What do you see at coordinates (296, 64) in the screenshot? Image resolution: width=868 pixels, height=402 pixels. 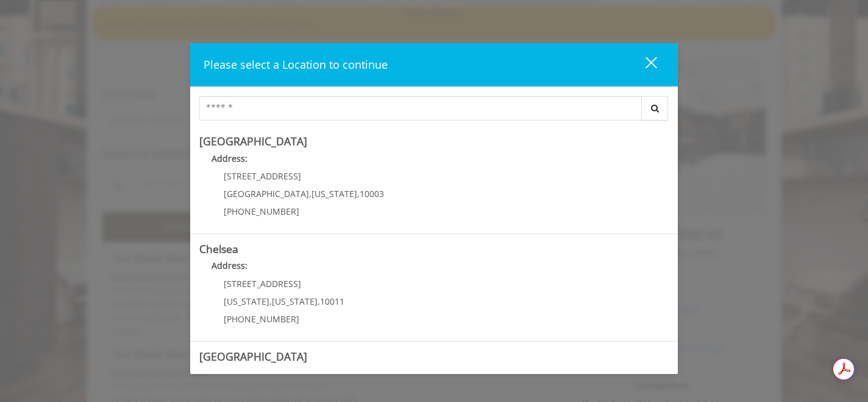 I see `span: Please select a Location to continue` at bounding box center [296, 64].